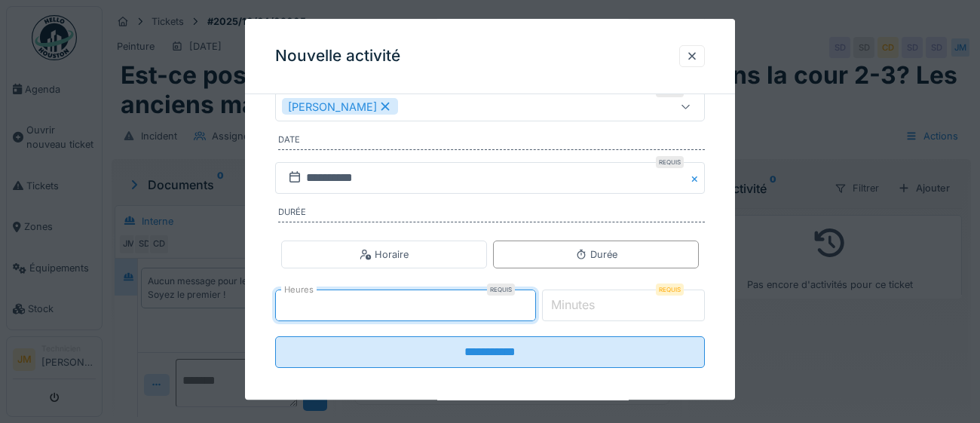  Describe the element at coordinates (338, 55) in the screenshot. I see `h3: Nouvelle activité` at that location.